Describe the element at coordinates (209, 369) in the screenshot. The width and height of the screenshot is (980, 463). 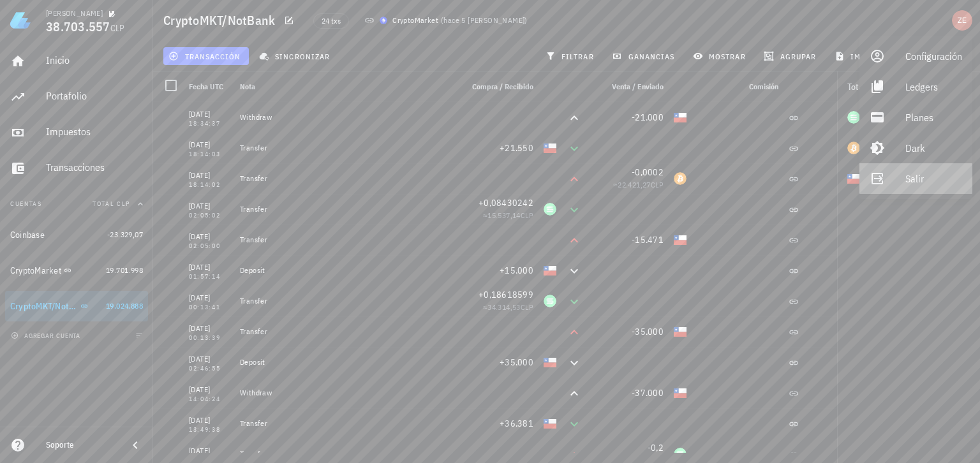
I see `div: 02:46:55` at that location.